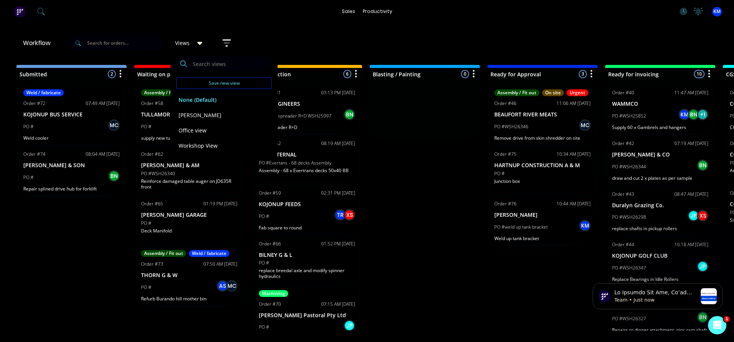  What do you see at coordinates (270, 193) in the screenshot?
I see `div: Order #59` at bounding box center [270, 193].